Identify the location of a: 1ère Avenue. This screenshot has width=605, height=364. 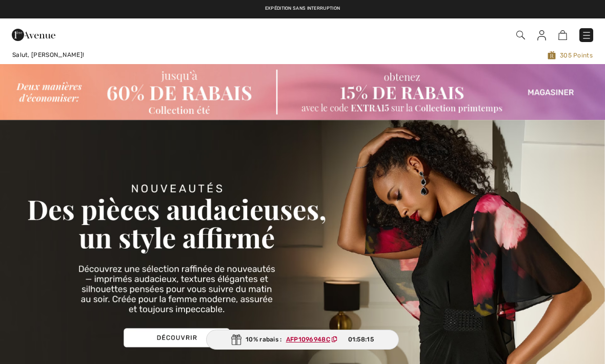
(34, 34).